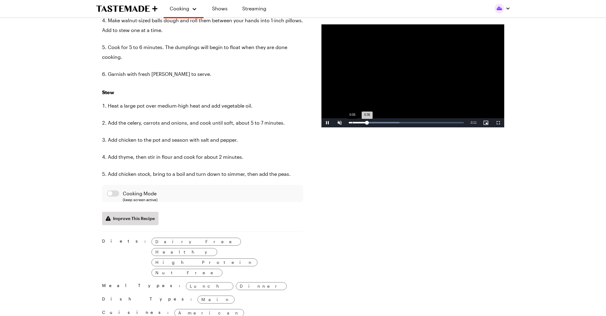  I want to click on span: Meal Types:, so click(143, 286).